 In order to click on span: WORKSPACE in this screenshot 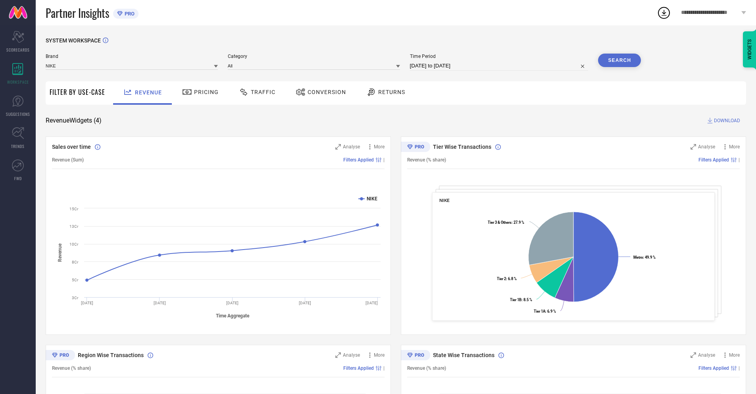, I will do `click(18, 82)`.